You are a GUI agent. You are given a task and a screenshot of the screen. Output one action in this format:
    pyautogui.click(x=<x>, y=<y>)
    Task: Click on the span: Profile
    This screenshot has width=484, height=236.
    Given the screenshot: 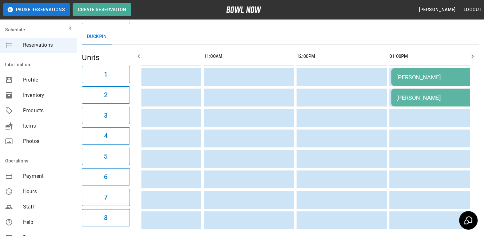 What is the action you would take?
    pyautogui.click(x=47, y=80)
    